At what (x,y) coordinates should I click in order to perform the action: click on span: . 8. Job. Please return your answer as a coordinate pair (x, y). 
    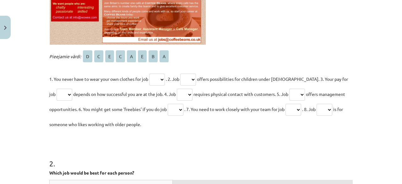
    Looking at the image, I should click on (308, 109).